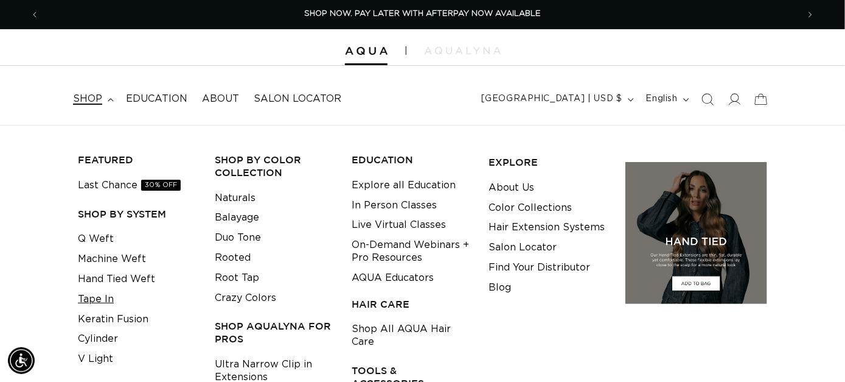 The width and height of the screenshot is (845, 382). I want to click on a: Naturals, so click(235, 198).